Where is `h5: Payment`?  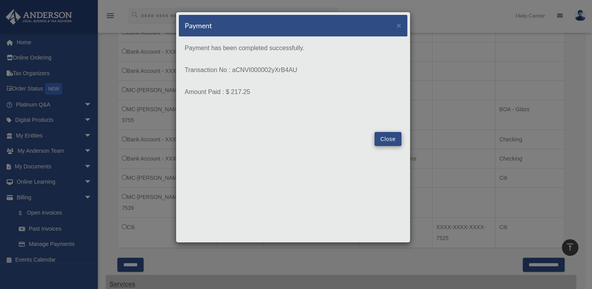 h5: Payment is located at coordinates (198, 25).